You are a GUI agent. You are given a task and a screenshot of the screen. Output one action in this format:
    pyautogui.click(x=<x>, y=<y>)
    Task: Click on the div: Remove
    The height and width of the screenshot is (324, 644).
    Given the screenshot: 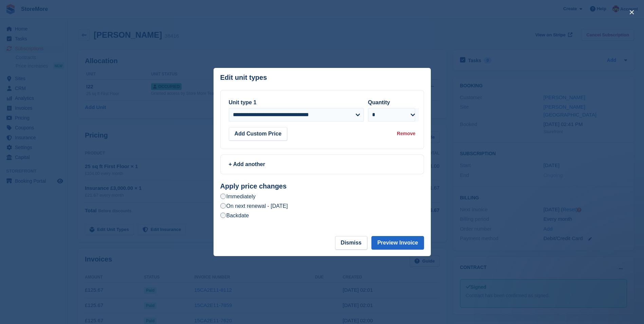 What is the action you would take?
    pyautogui.click(x=406, y=133)
    